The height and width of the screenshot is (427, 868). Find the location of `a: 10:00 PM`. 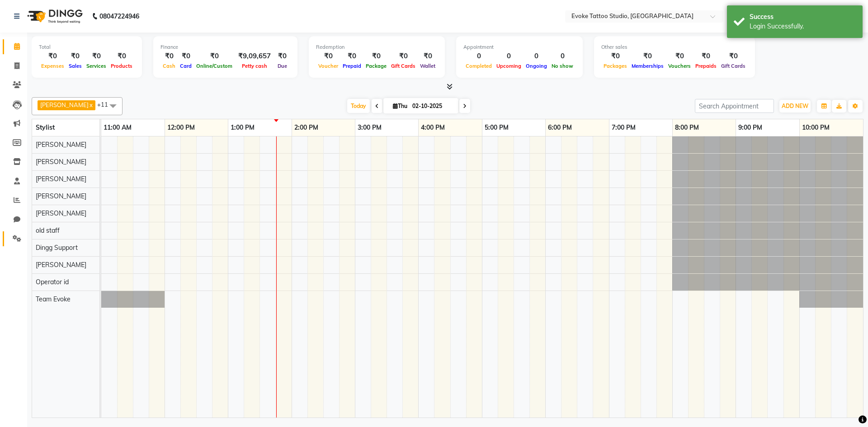

a: 10:00 PM is located at coordinates (815, 127).